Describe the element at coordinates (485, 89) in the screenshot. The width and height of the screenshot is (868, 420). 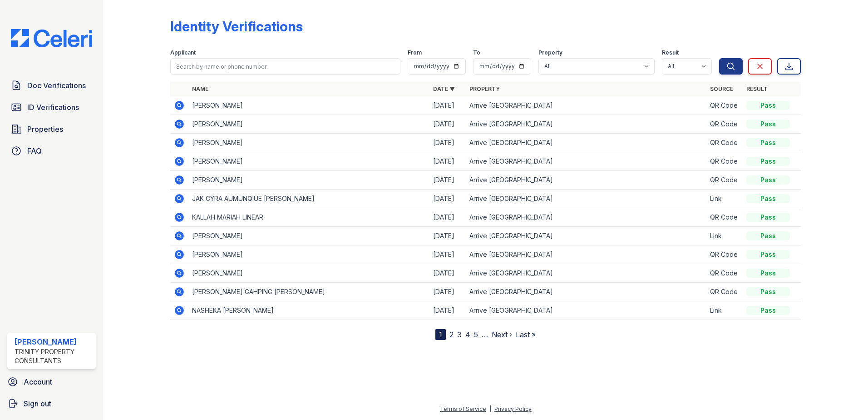
I see `a: Property` at that location.